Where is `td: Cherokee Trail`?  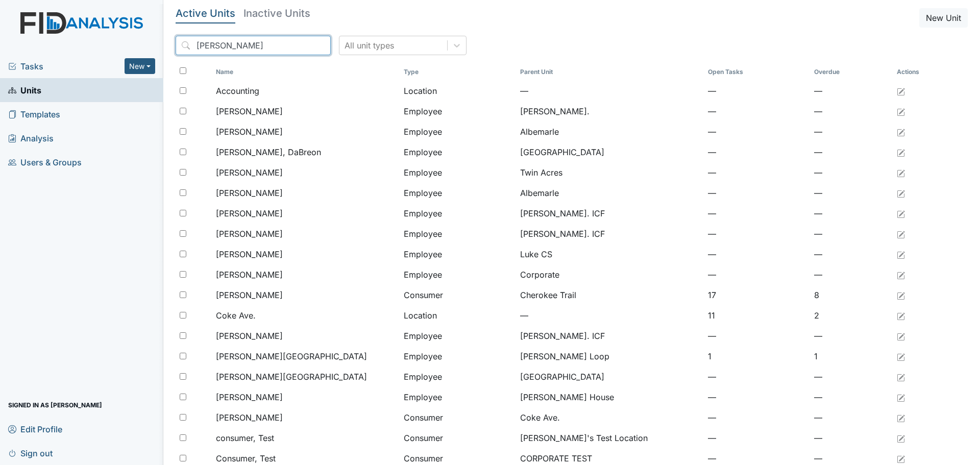 td: Cherokee Trail is located at coordinates (610, 295).